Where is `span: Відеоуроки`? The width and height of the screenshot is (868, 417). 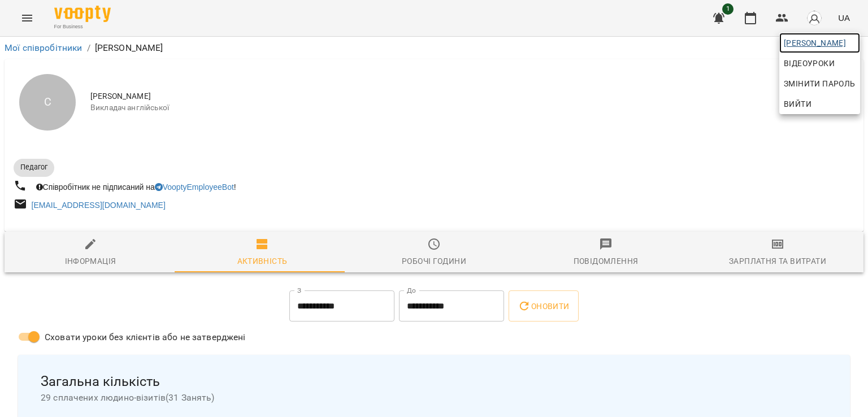 span: Відеоуроки is located at coordinates (809, 64).